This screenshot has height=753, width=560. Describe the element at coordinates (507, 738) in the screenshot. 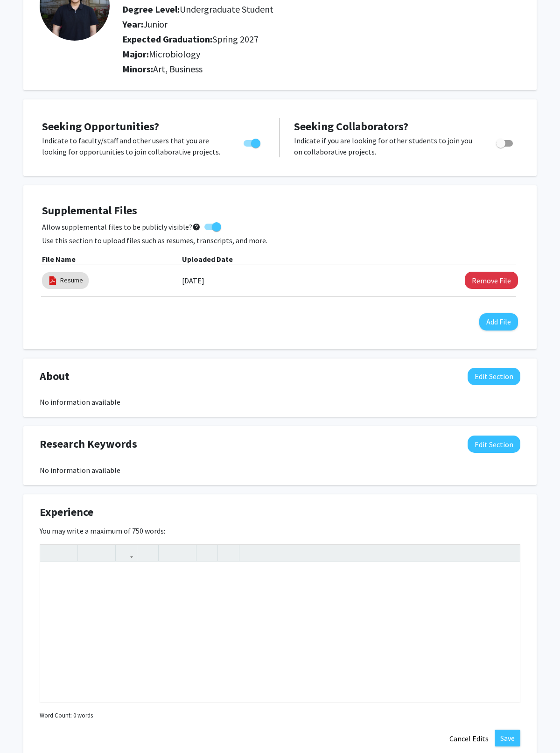

I see `button: Save` at that location.